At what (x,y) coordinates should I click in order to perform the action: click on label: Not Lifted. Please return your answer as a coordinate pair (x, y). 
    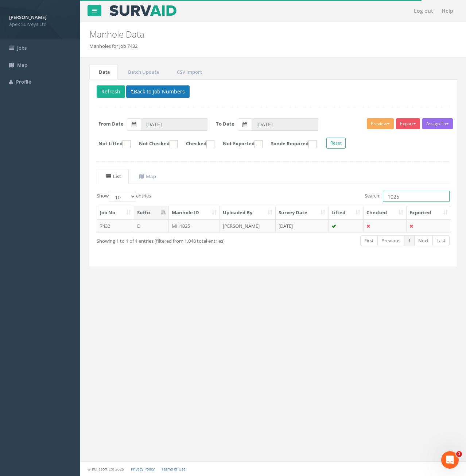
    Looking at the image, I should click on (111, 144).